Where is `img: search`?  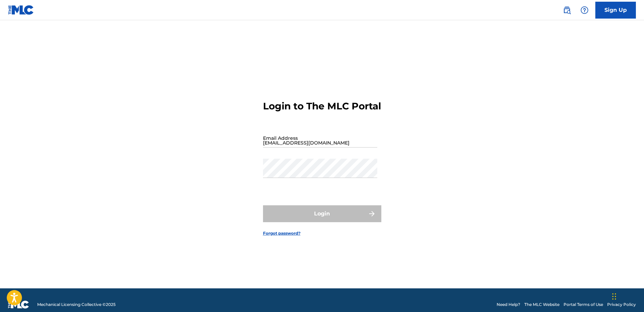 img: search is located at coordinates (567, 10).